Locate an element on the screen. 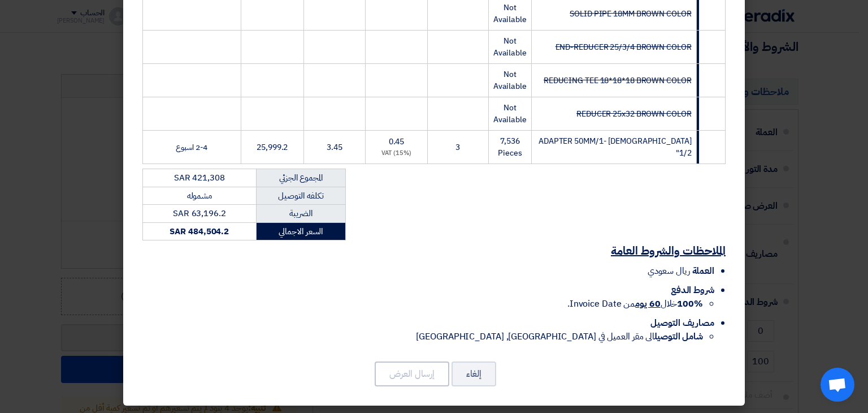  strong: شامل التوصيل is located at coordinates (679, 337).